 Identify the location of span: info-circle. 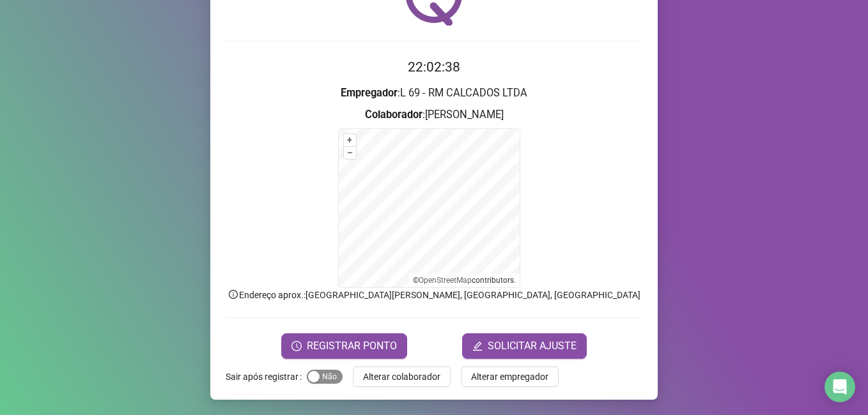
(233, 295).